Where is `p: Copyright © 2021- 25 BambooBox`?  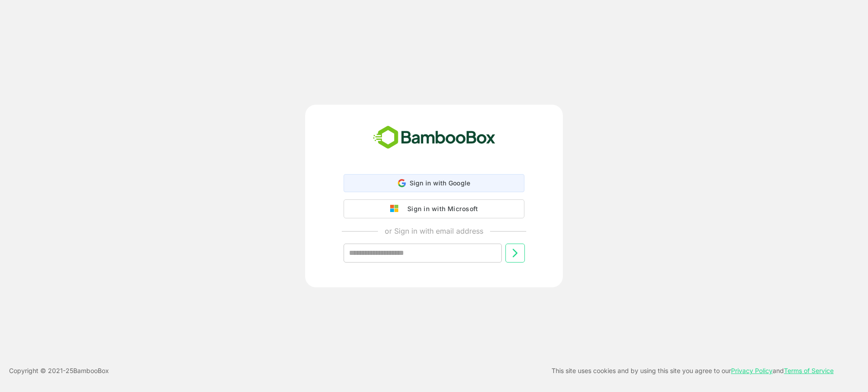 p: Copyright © 2021- 25 BambooBox is located at coordinates (58, 371).